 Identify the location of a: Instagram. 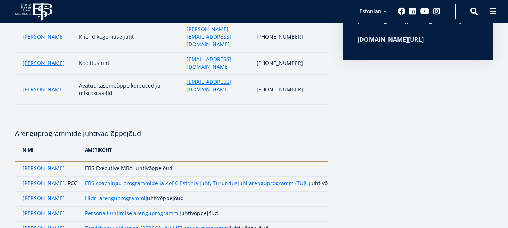
(437, 11).